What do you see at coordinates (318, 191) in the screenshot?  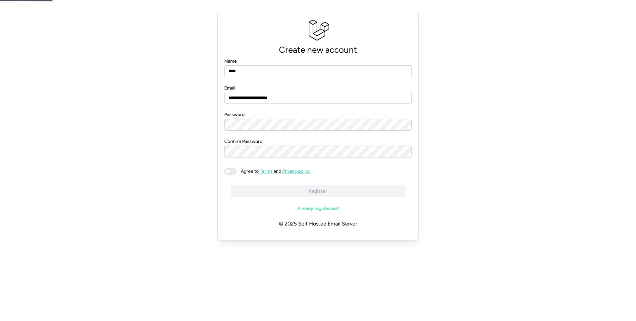 I see `button: Register` at bounding box center [318, 191].